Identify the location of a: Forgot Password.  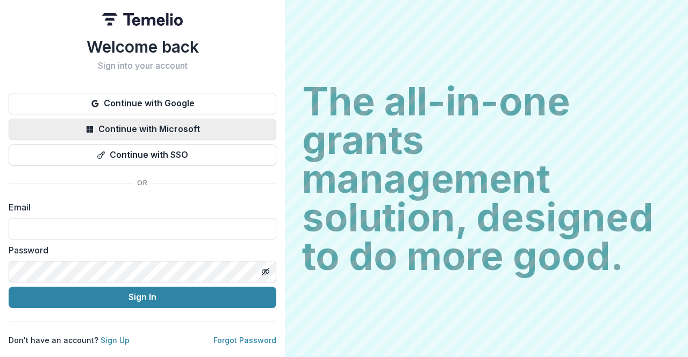
(245, 340).